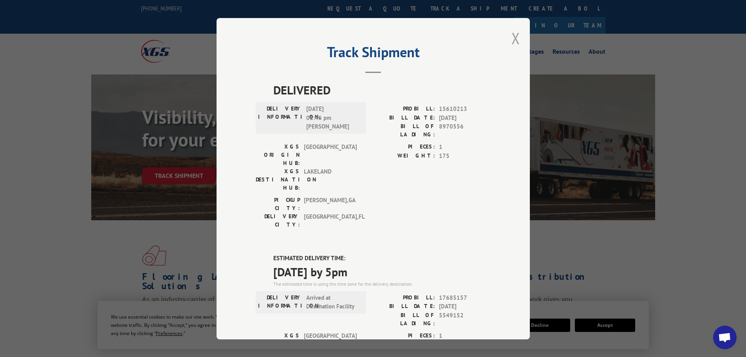  I want to click on span: 5549152, so click(465, 319).